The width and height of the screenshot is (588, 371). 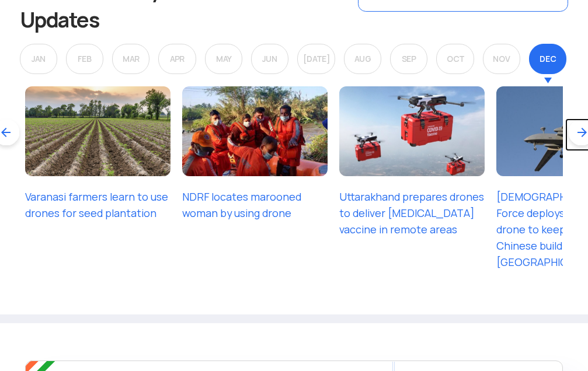 I want to click on div: AUG, so click(x=363, y=59).